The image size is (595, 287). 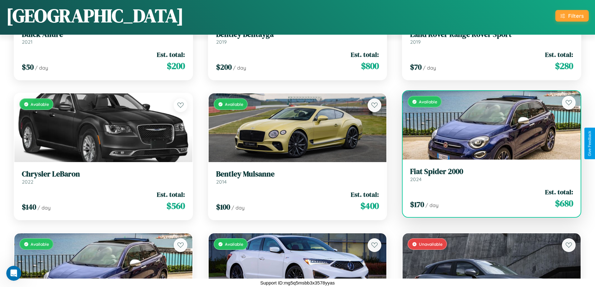 I want to click on span: $ 800, so click(x=370, y=66).